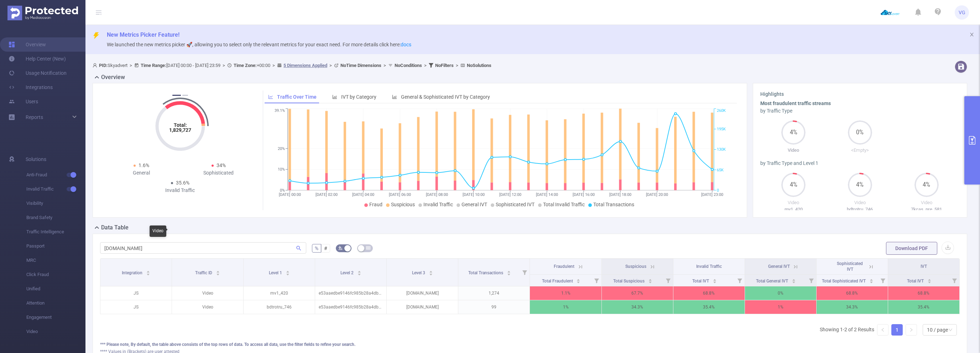  I want to click on a: Overview, so click(27, 44).